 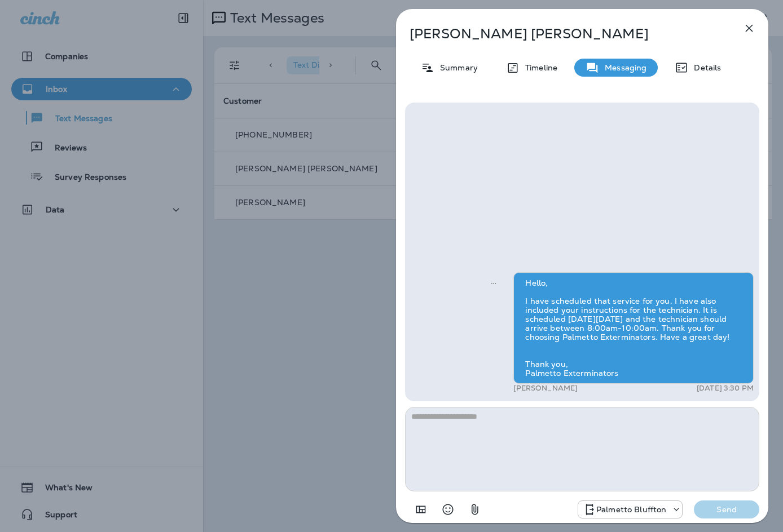 I want to click on div: Hello, I have scheduled that service for you. I have also included your instructions for the tech..., so click(x=633, y=328).